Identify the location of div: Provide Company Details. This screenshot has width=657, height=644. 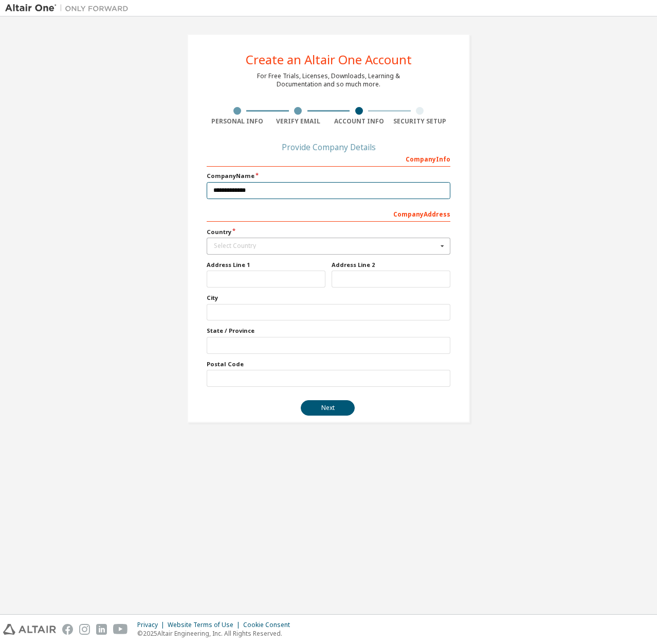
(328, 147).